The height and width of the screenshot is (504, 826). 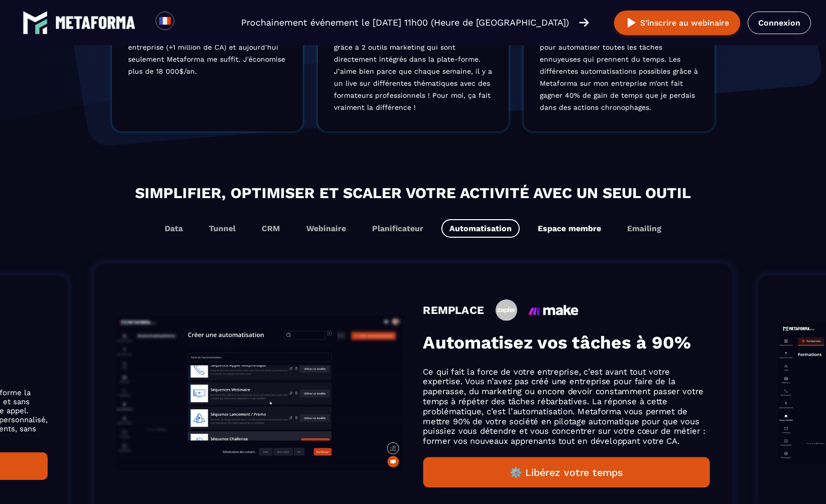 What do you see at coordinates (481, 228) in the screenshot?
I see `button: Automatisation` at bounding box center [481, 228].